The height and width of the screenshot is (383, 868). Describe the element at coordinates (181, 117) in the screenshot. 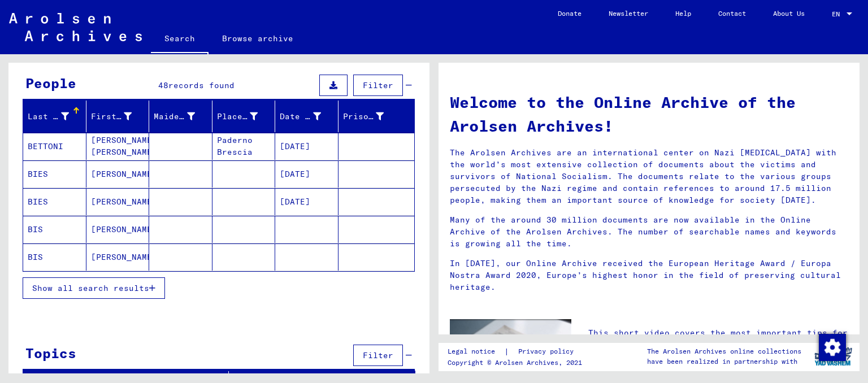

I see `mat-header-cell: Maiden Name` at that location.